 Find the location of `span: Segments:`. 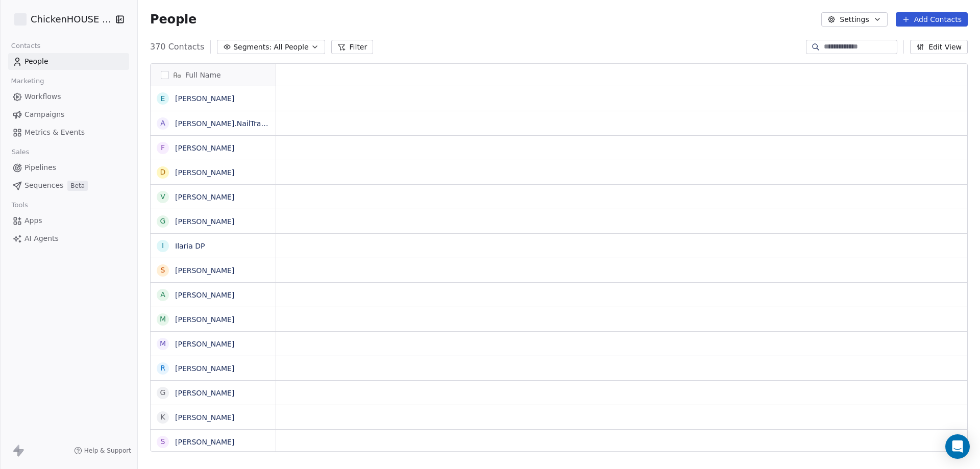

span: Segments: is located at coordinates (252, 47).